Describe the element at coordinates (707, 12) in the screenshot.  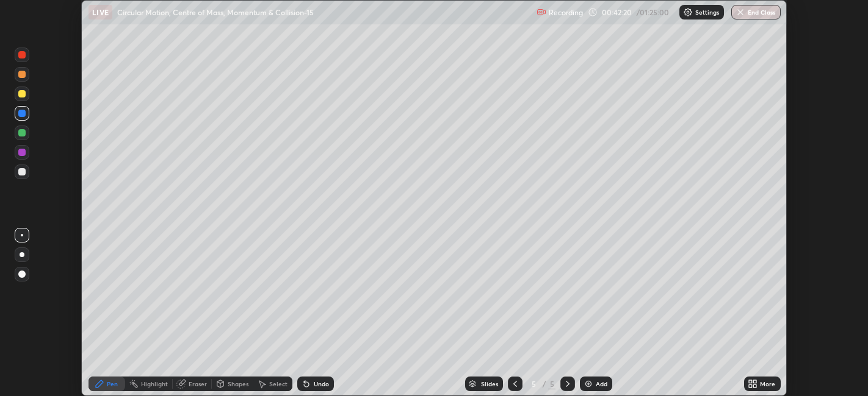
I see `p: Settings` at that location.